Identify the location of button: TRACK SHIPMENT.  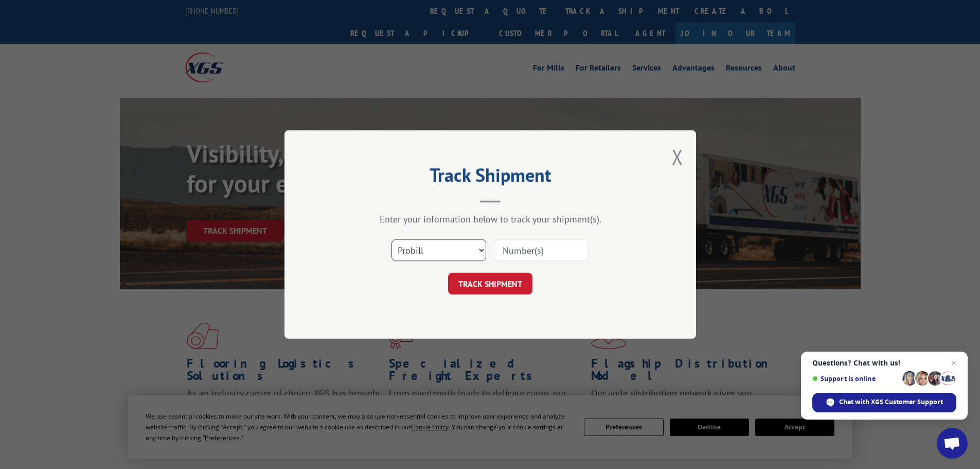
(490, 283).